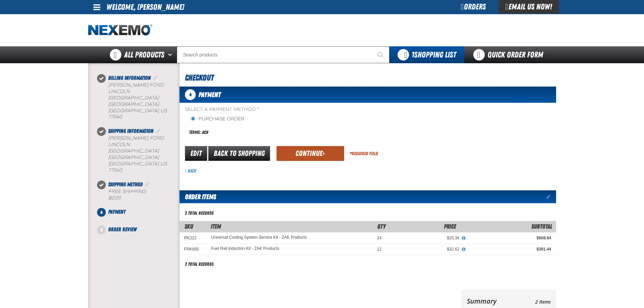 This screenshot has width=644, height=308. I want to click on a: Edit Shipping Information, so click(158, 130).